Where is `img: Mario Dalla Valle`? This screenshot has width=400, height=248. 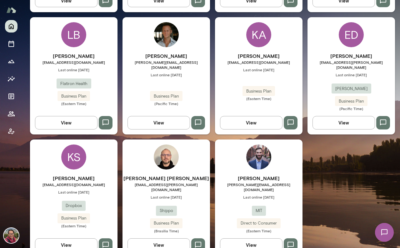
img: Mario Dalla Valle is located at coordinates (166, 157).